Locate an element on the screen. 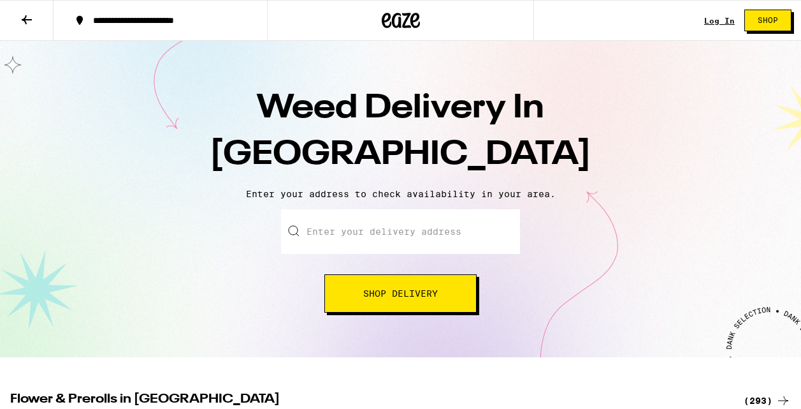 This screenshot has width=801, height=409. a: (293) is located at coordinates (767, 400).